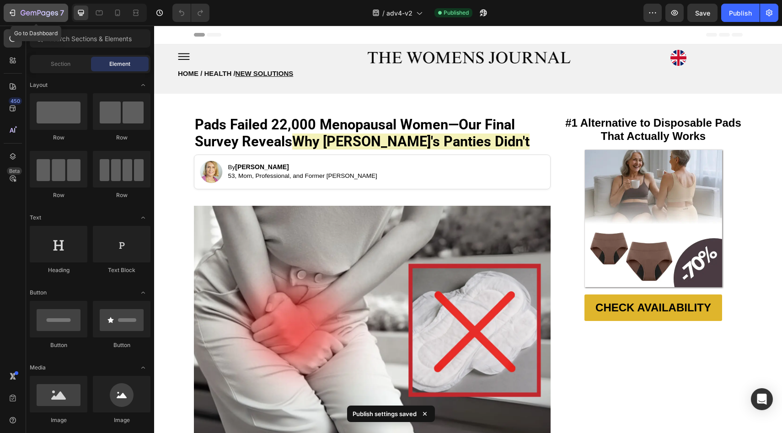 This screenshot has height=433, width=782. I want to click on span: Media, so click(37, 368).